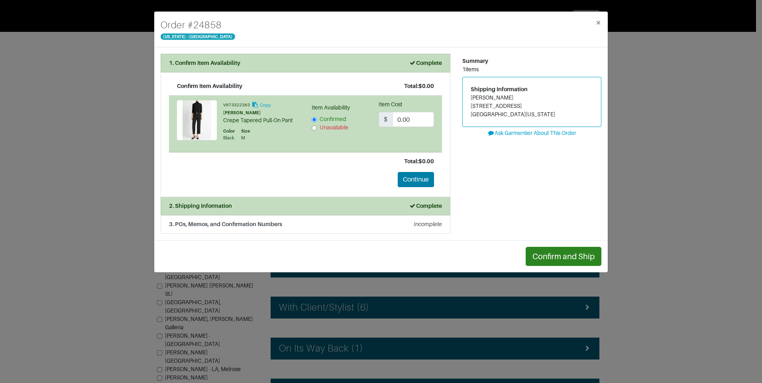 This screenshot has width=762, height=383. What do you see at coordinates (197, 120) in the screenshot?
I see `img: Product` at bounding box center [197, 120].